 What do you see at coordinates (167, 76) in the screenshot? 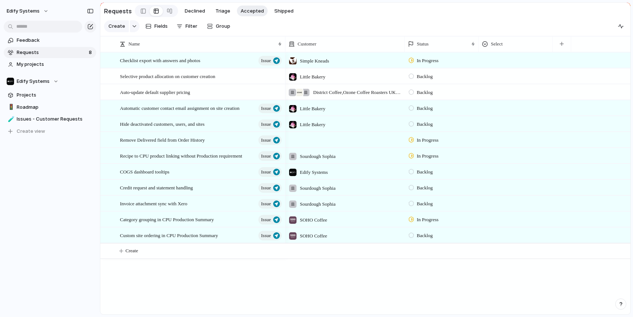
I see `span: Selective product allocation on customer creation` at bounding box center [167, 76].